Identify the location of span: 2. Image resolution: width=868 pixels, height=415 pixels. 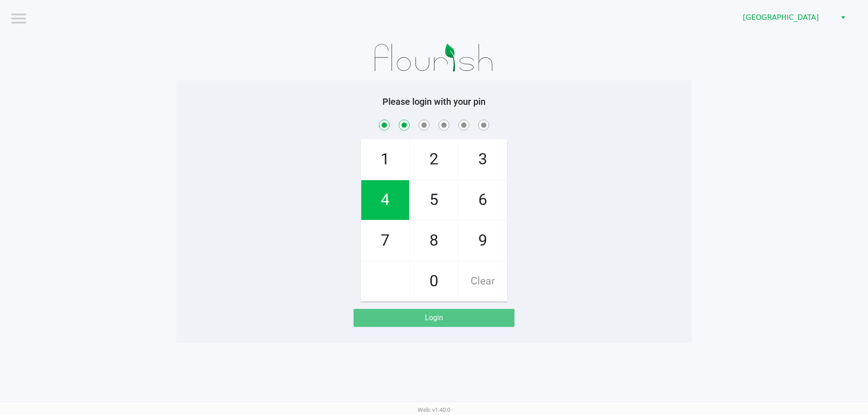
(434, 159).